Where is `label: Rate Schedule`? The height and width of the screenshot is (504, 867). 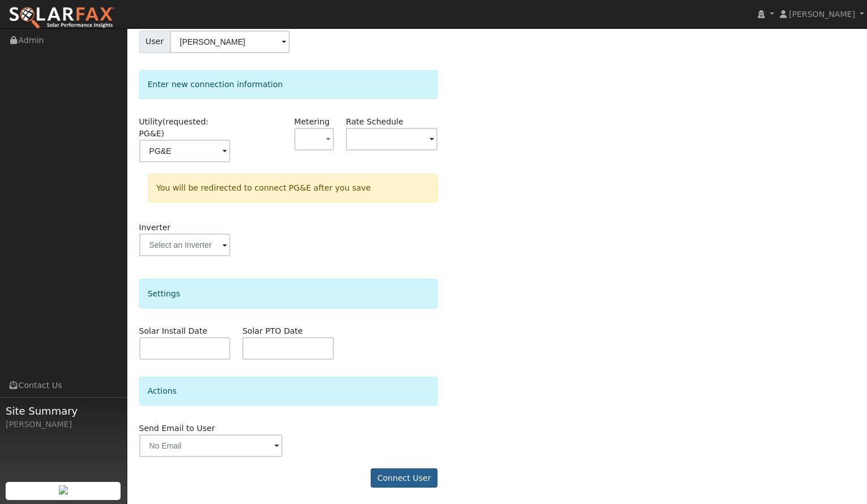 label: Rate Schedule is located at coordinates (374, 122).